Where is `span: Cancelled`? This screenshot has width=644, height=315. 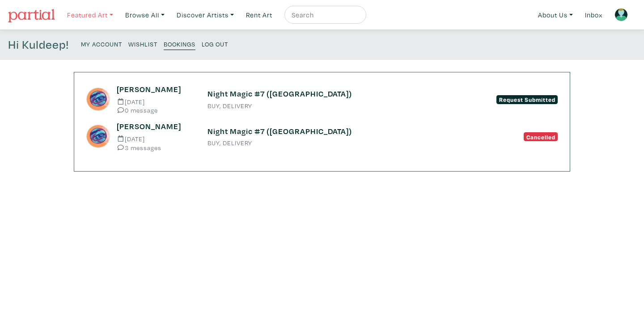
span: Cancelled is located at coordinates (541, 137).